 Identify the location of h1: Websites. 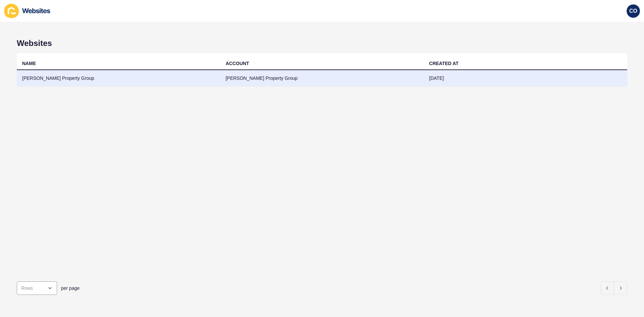
(322, 43).